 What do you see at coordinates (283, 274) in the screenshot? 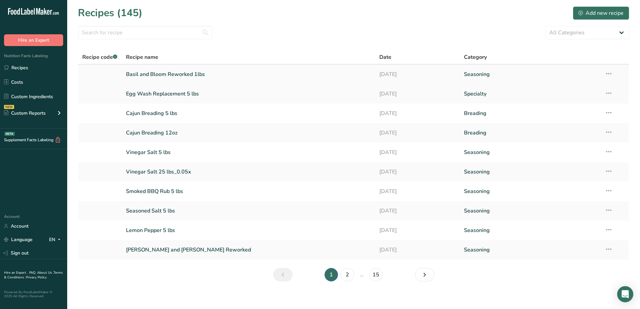
I see `a: Previous page` at bounding box center [283, 274].